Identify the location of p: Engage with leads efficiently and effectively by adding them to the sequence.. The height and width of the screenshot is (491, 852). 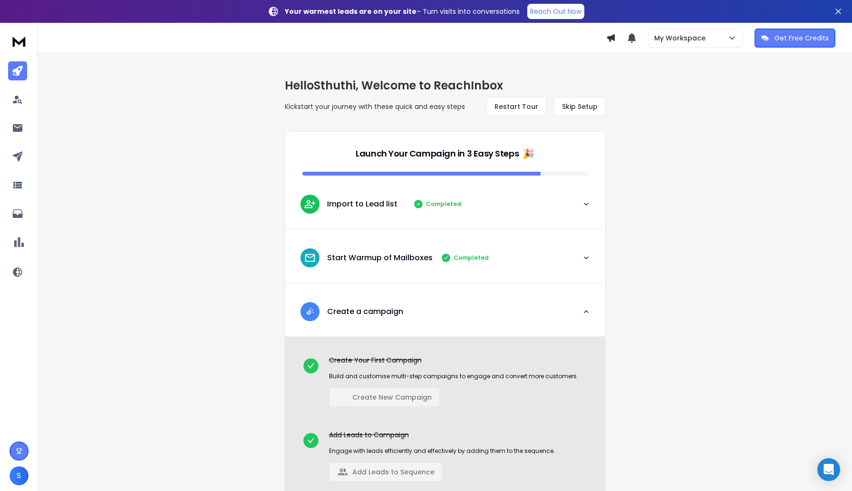
(442, 451).